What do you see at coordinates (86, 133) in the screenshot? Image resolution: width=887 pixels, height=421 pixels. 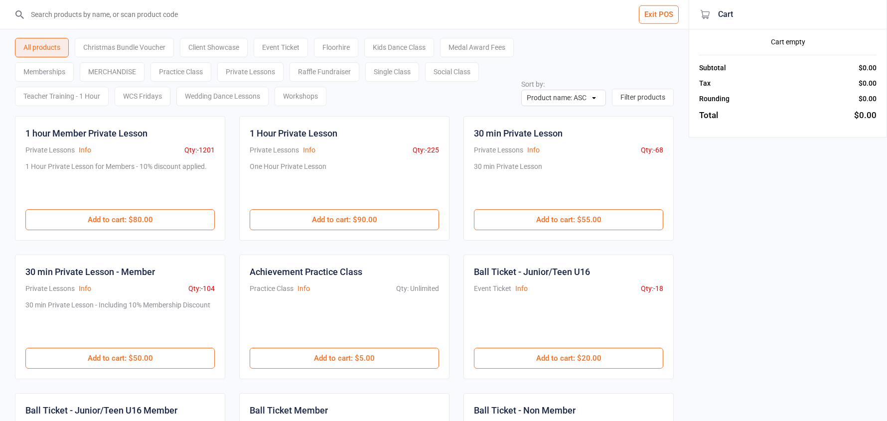 I see `div: 1 hour Member Private Lesson` at bounding box center [86, 133].